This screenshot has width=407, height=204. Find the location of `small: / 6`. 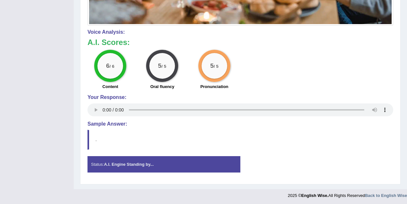

small: / 6 is located at coordinates (112, 66).